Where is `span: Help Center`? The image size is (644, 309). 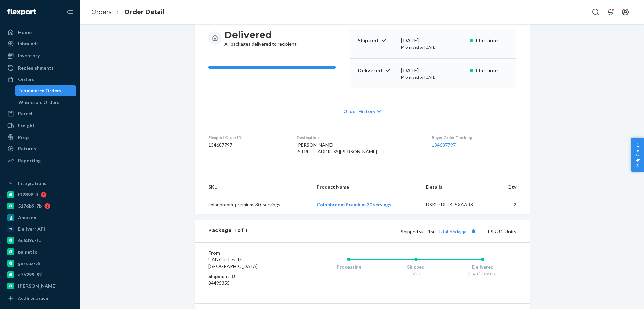 span: Help Center is located at coordinates (638, 155).